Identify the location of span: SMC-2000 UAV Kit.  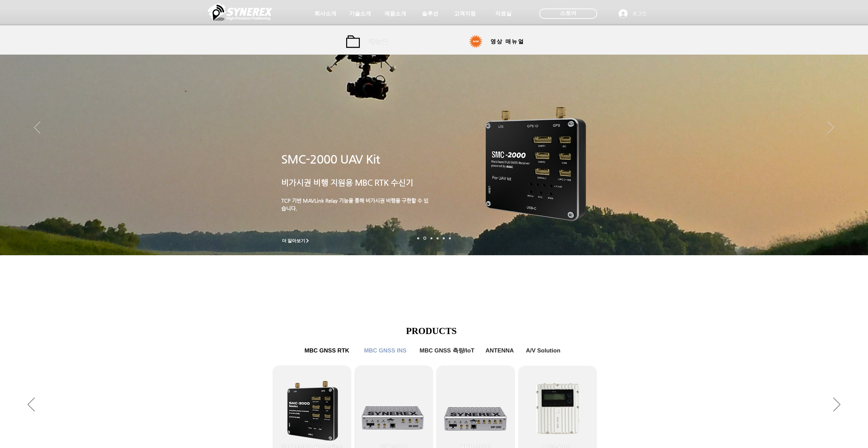
(331, 159).